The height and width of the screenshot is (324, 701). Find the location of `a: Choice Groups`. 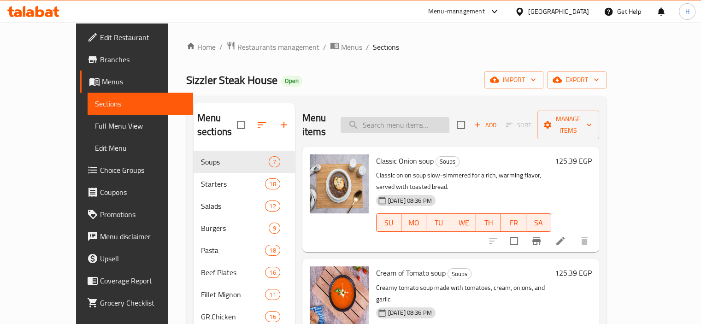

a: Choice Groups is located at coordinates (136, 170).